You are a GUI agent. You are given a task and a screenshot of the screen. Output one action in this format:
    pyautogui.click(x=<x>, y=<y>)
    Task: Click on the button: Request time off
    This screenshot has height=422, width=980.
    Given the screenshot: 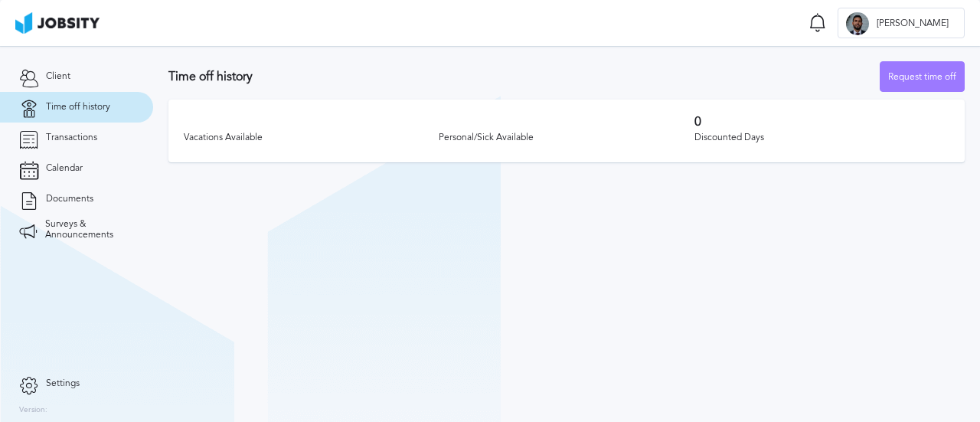 What is the action you would take?
    pyautogui.click(x=922, y=77)
    